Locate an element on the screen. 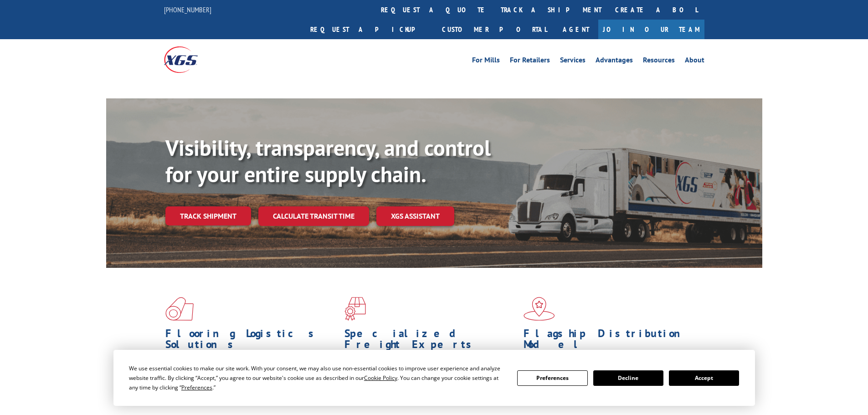 Image resolution: width=868 pixels, height=415 pixels. a: XGS ASSISTANT is located at coordinates (415, 215).